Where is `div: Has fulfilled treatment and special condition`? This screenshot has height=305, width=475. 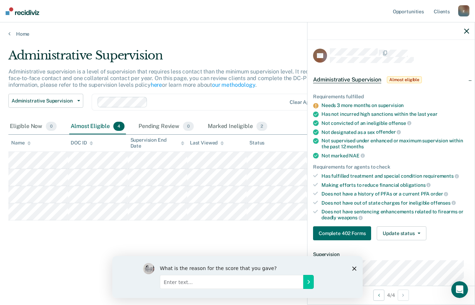 div: Has fulfilled treatment and special condition is located at coordinates (395, 176).